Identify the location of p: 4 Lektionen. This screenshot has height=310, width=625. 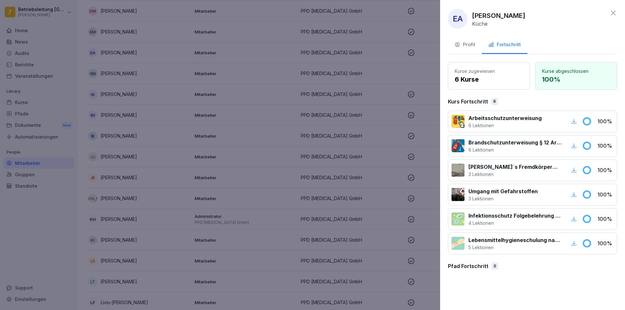
(515, 223).